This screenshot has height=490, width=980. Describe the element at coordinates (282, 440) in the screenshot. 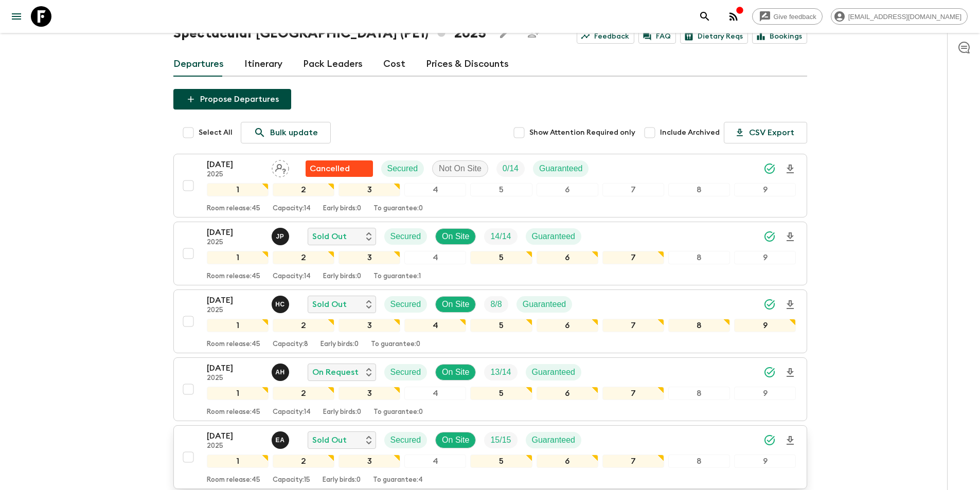

I see `button: EA` at that location.